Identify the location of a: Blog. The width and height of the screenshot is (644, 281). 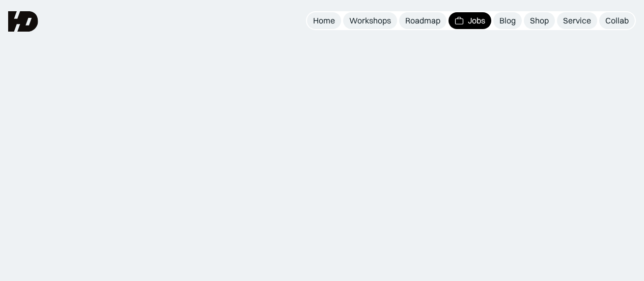
(508, 20).